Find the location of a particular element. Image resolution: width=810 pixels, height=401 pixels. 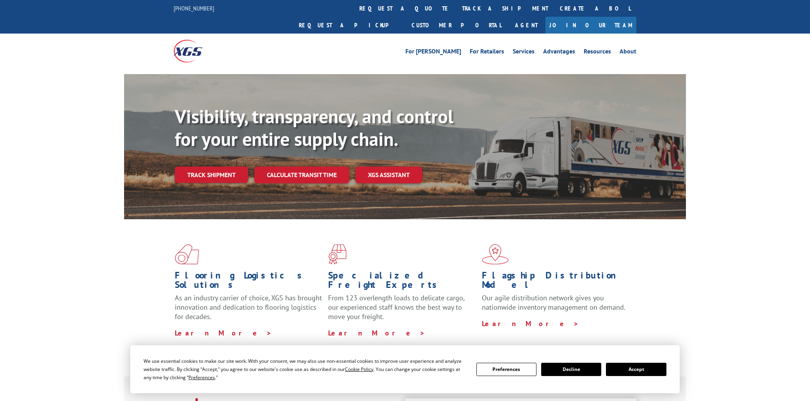

a: XGS ASSISTANT is located at coordinates (388, 175).